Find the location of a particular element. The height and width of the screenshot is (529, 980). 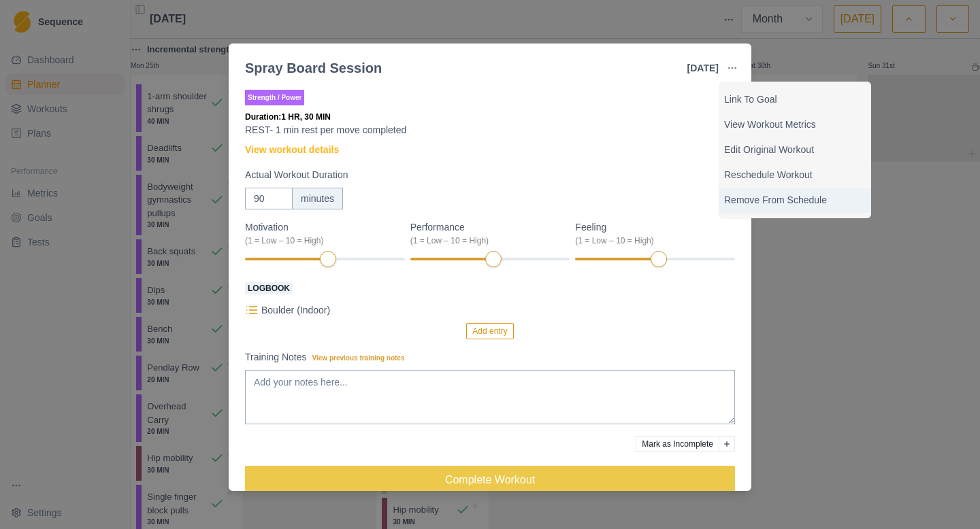

label: Feeling is located at coordinates (650, 233).